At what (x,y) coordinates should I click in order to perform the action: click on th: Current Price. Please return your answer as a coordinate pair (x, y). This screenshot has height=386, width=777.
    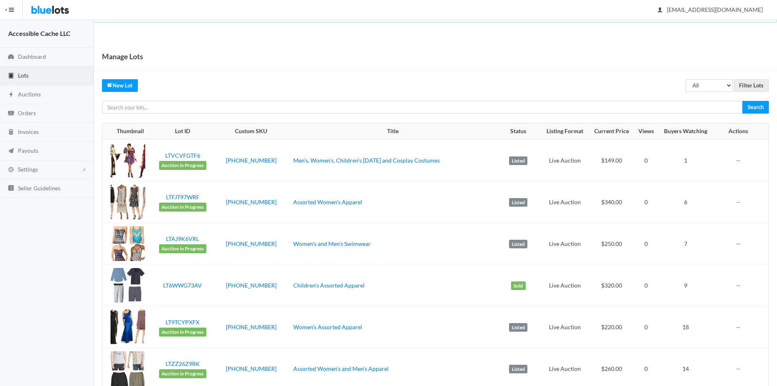
    Looking at the image, I should click on (612, 131).